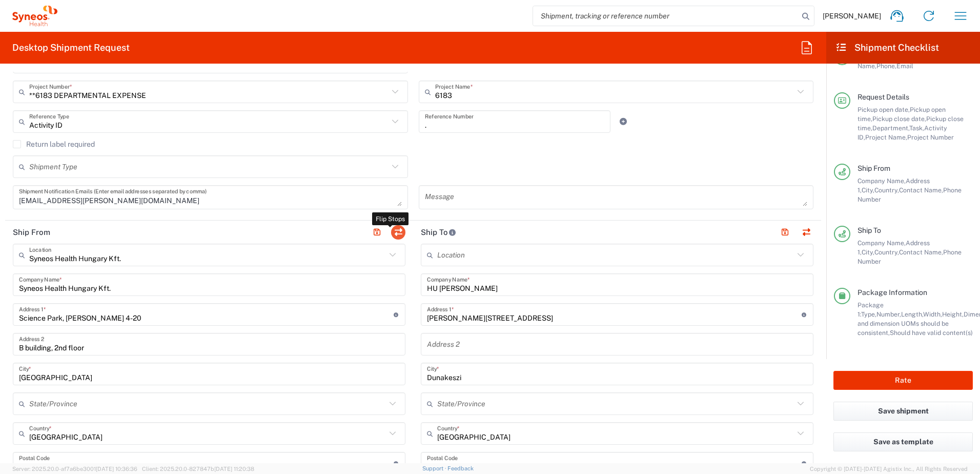 This screenshot has width=980, height=474. What do you see at coordinates (70, 47) in the screenshot?
I see `h2: Desktop Shipment Request` at bounding box center [70, 47].